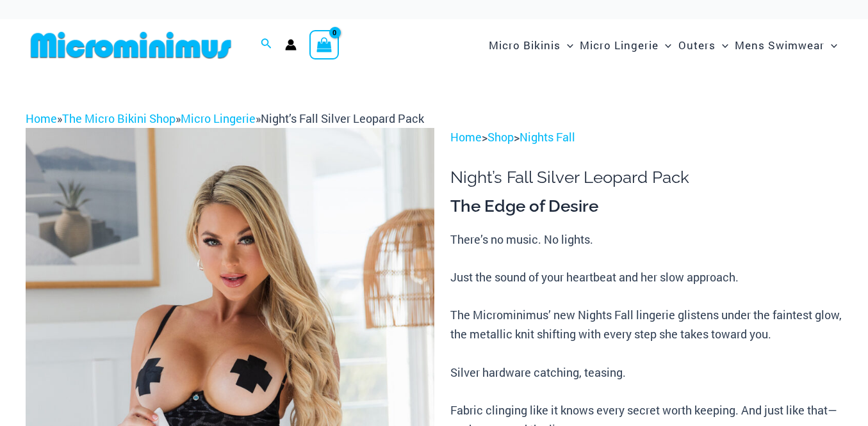 This screenshot has height=426, width=868. What do you see at coordinates (524, 45) in the screenshot?
I see `span: Micro Bikinis` at bounding box center [524, 45].